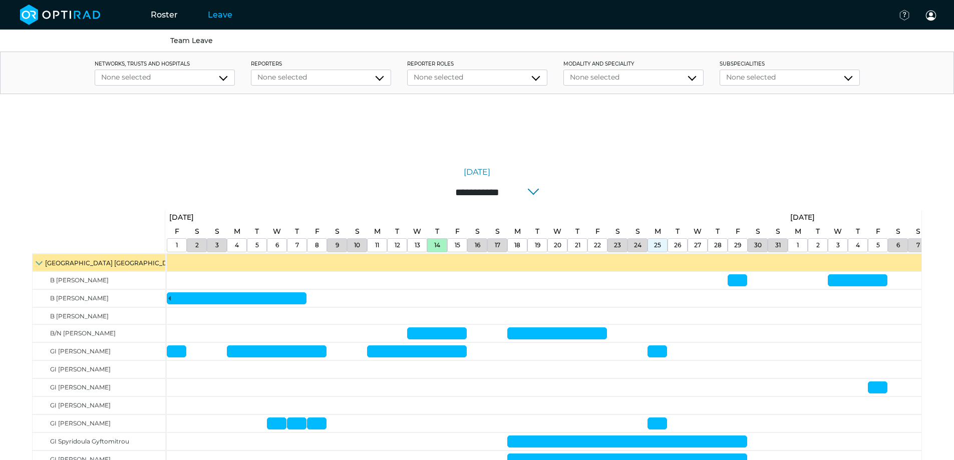 This screenshot has height=460, width=954. Describe the element at coordinates (634, 64) in the screenshot. I see `label: Modality and Speciality` at that location.